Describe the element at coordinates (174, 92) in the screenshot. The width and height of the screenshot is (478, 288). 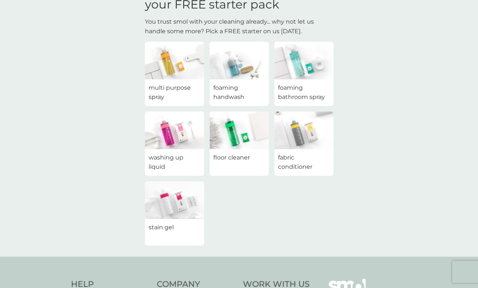
I see `span: multi purpose spray` at that location.